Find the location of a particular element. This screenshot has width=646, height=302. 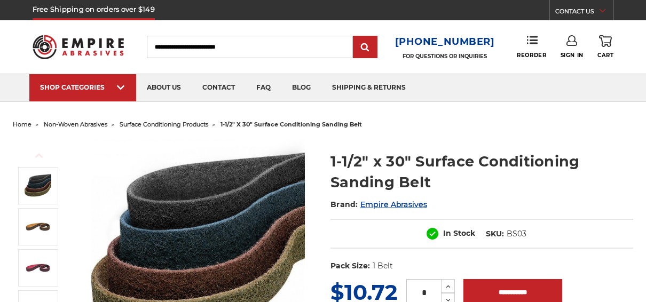

span: Reorder is located at coordinates (531, 55).